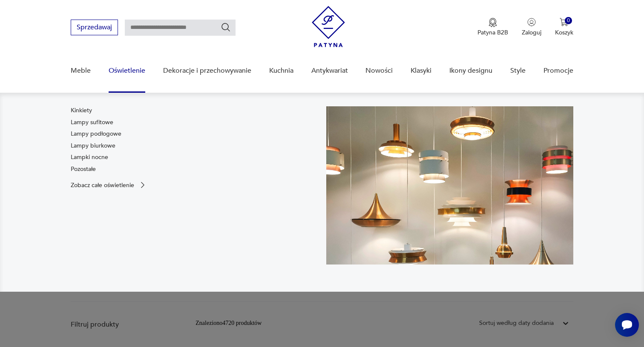 The width and height of the screenshot is (644, 347). What do you see at coordinates (83, 169) in the screenshot?
I see `a: Pozostałe` at bounding box center [83, 169].